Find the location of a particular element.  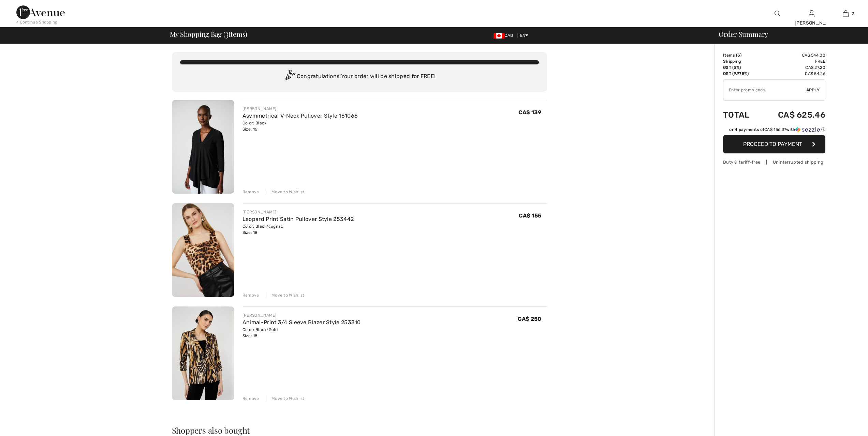

img: Leopard Print Satin Pullover Style 253442 is located at coordinates (203, 250).